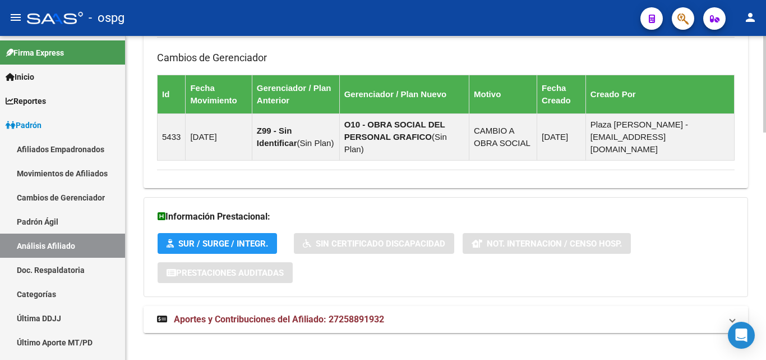  Describe the element at coordinates (35, 53) in the screenshot. I see `span: Firma Express` at that location.